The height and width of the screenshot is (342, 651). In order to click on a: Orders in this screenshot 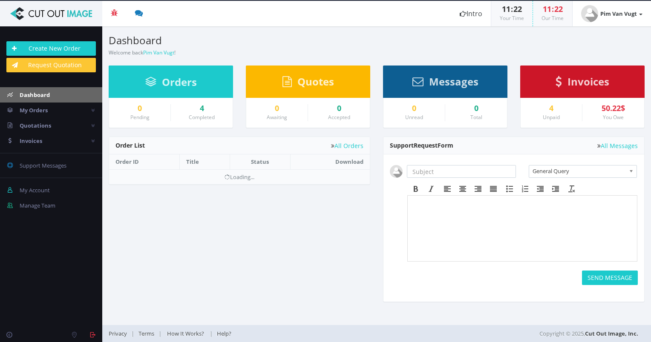, I will do `click(171, 84)`.